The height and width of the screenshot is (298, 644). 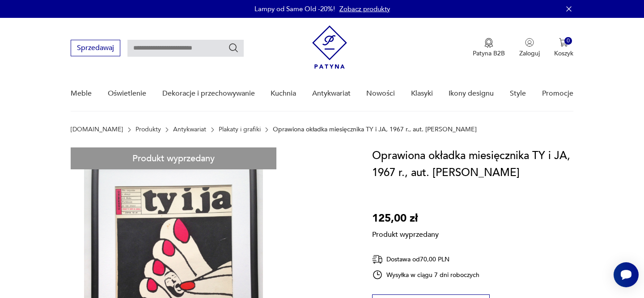 What do you see at coordinates (422, 93) in the screenshot?
I see `a: Klasyki` at bounding box center [422, 93].